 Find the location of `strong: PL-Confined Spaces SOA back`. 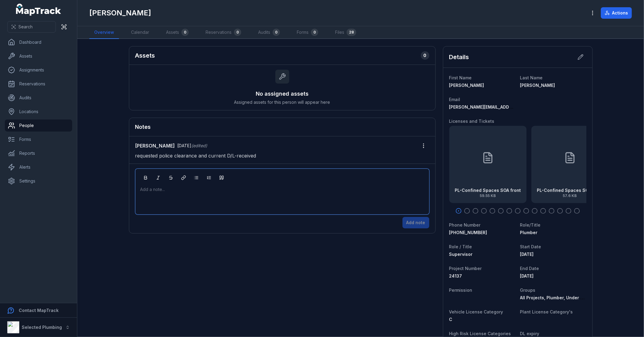

strong: PL-Confined Spaces SOA back is located at coordinates (570, 190).